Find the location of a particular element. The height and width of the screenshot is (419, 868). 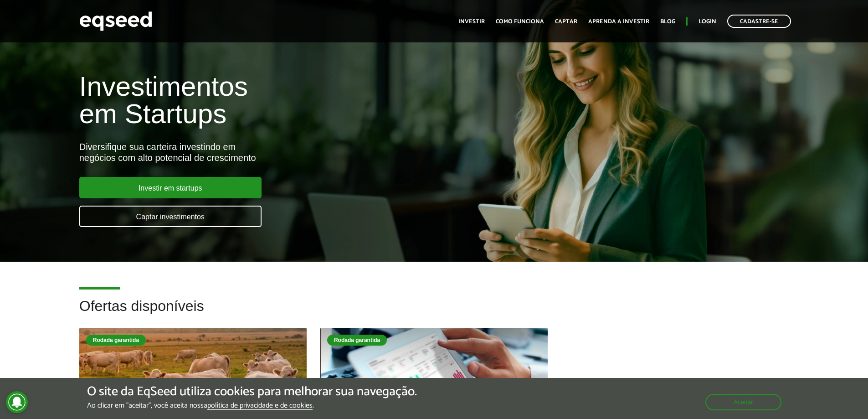

a: política de privacidade e de cookies is located at coordinates (260, 405).